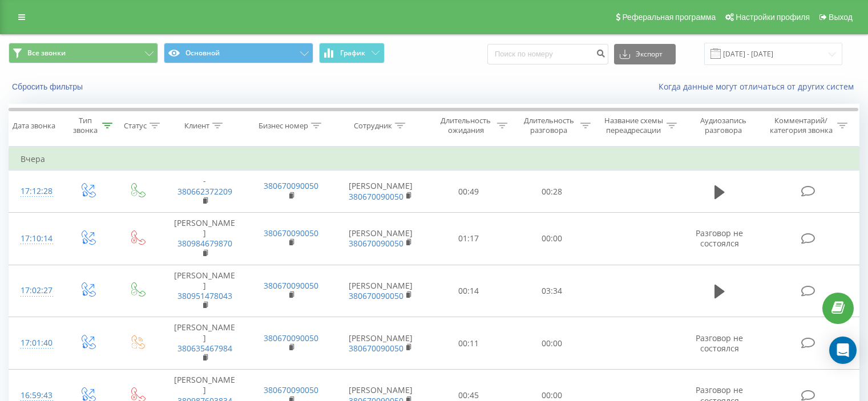 This screenshot has height=401, width=868. I want to click on a: 380635467984, so click(205, 348).